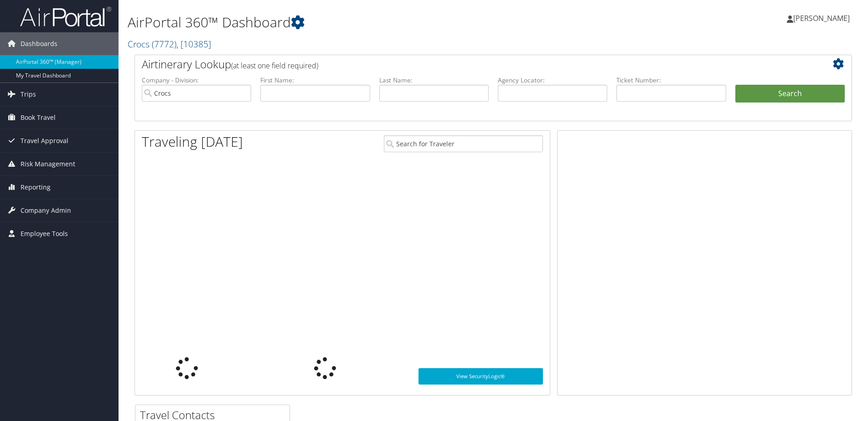  I want to click on input: Search for Traveler, so click(463, 143).